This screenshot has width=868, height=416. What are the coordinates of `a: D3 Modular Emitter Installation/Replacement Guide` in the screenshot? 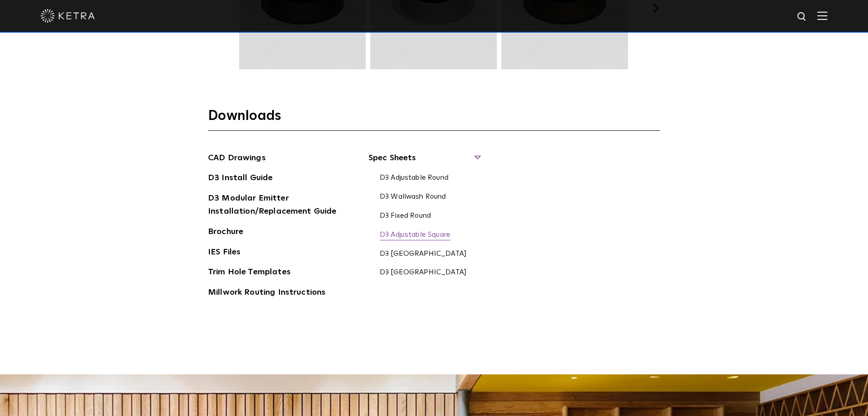 It's located at (276, 205).